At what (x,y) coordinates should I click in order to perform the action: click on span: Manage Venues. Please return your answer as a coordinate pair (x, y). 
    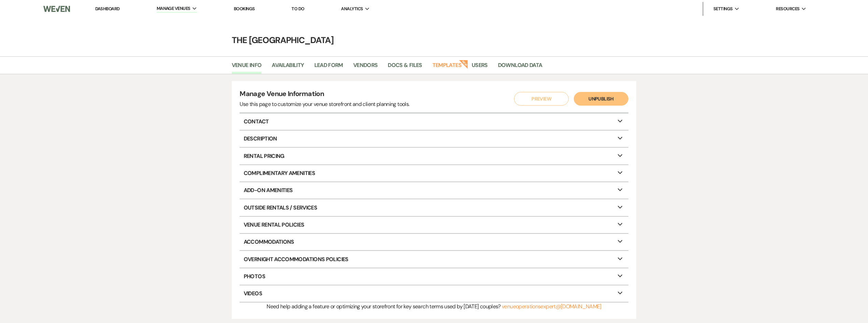
    Looking at the image, I should click on (174, 8).